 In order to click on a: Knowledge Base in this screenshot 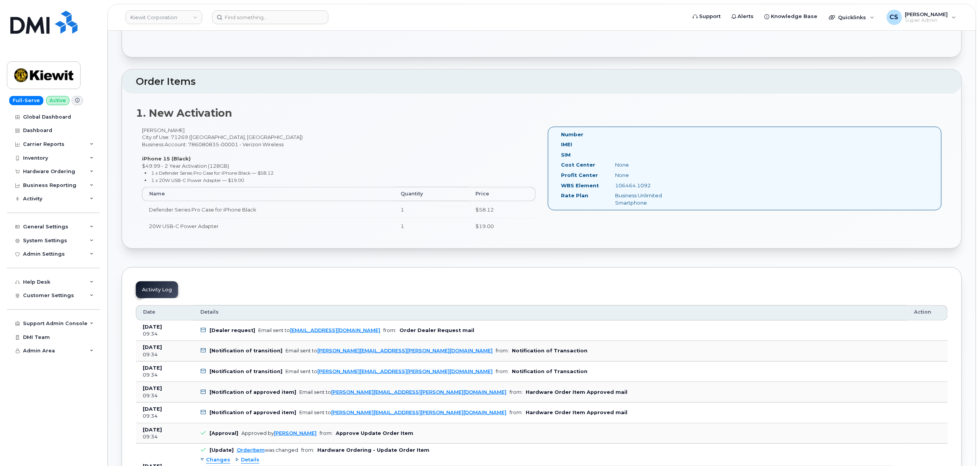, I will do `click(791, 16)`.